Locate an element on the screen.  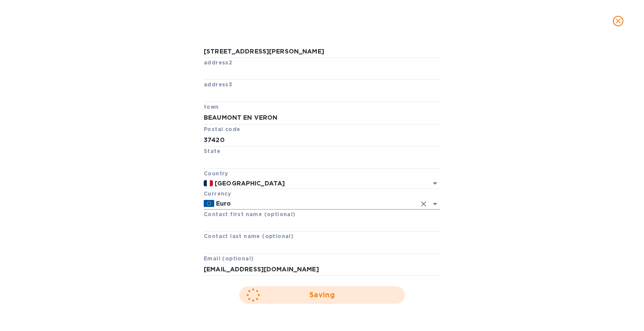
b: town is located at coordinates (211, 106).